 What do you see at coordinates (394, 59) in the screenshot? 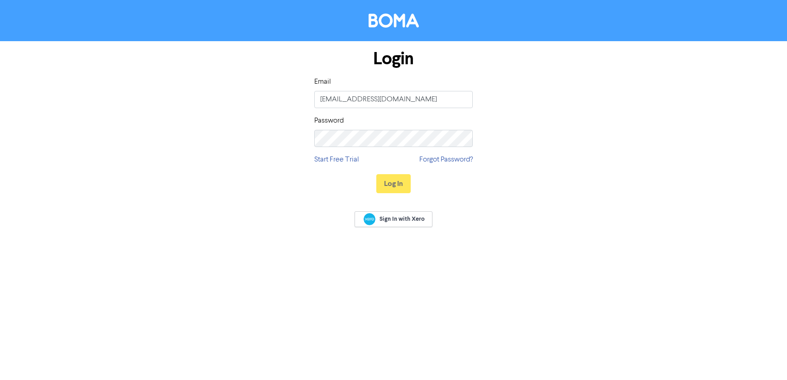
I see `h1: Login` at bounding box center [394, 59].